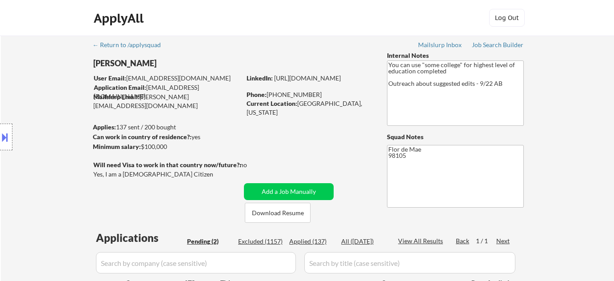 The image size is (614, 281). I want to click on div: Job Search Builder, so click(498, 45).